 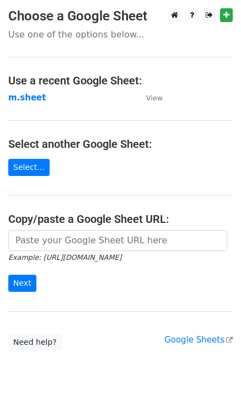 I want to click on h4: Use a recent Google Sheet:, so click(x=120, y=81).